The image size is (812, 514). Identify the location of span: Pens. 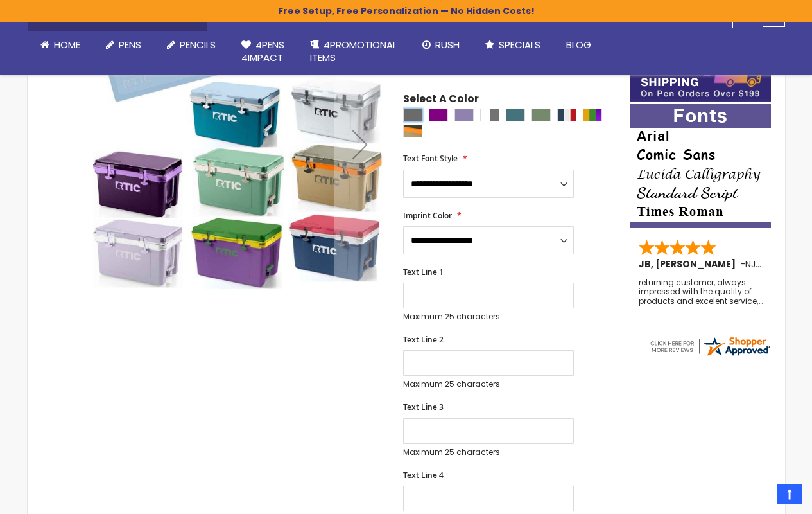
(130, 45).